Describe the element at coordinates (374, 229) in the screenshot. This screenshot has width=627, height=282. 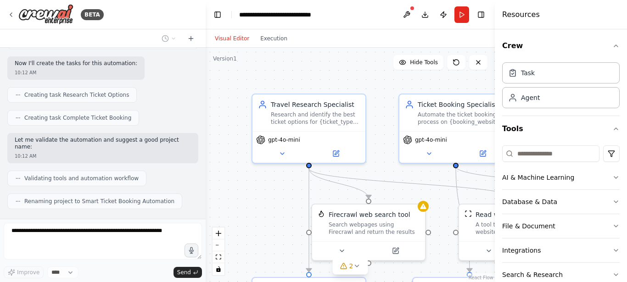
I see `div: Search webpages using Firecrawl and return the results` at that location.